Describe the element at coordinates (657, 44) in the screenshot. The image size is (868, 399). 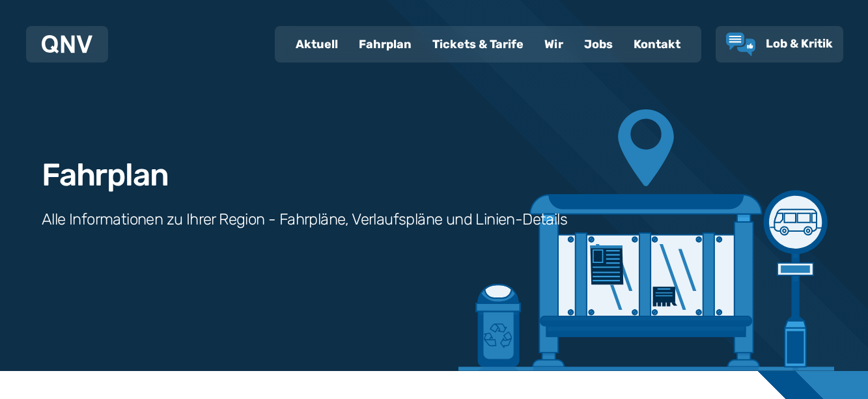
I see `a: Kontakt` at that location.